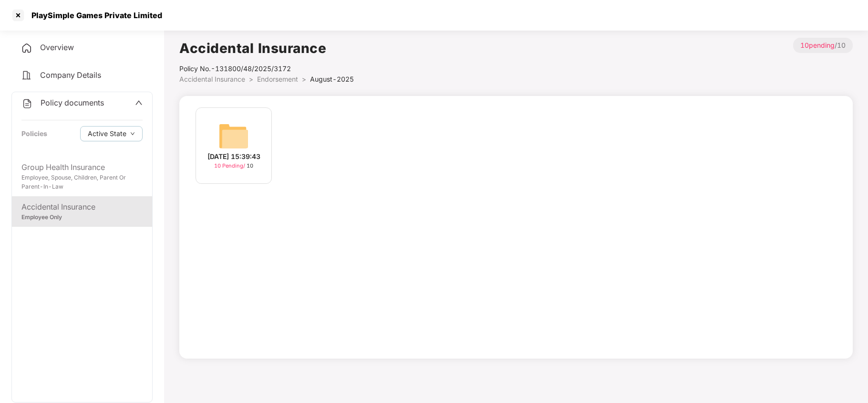 Image resolution: width=868 pixels, height=403 pixels. Describe the element at coordinates (817, 45) in the screenshot. I see `span: 10 pending` at that location.